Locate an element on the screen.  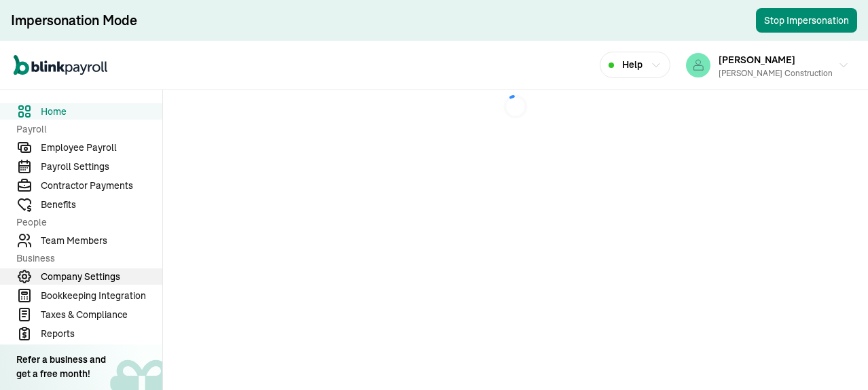
span: Benefits is located at coordinates (102, 204).